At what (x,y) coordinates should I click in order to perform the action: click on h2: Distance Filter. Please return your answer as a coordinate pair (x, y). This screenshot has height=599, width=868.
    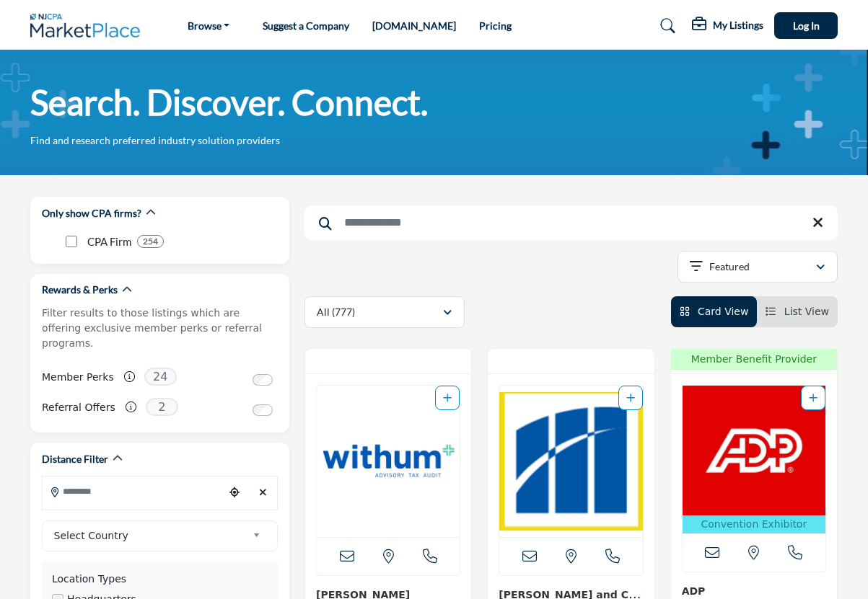
    Looking at the image, I should click on (75, 459).